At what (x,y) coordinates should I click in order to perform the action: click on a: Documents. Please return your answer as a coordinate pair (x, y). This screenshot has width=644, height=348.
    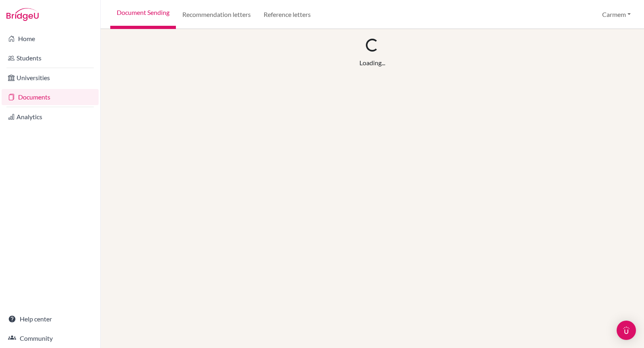
    Looking at the image, I should click on (50, 97).